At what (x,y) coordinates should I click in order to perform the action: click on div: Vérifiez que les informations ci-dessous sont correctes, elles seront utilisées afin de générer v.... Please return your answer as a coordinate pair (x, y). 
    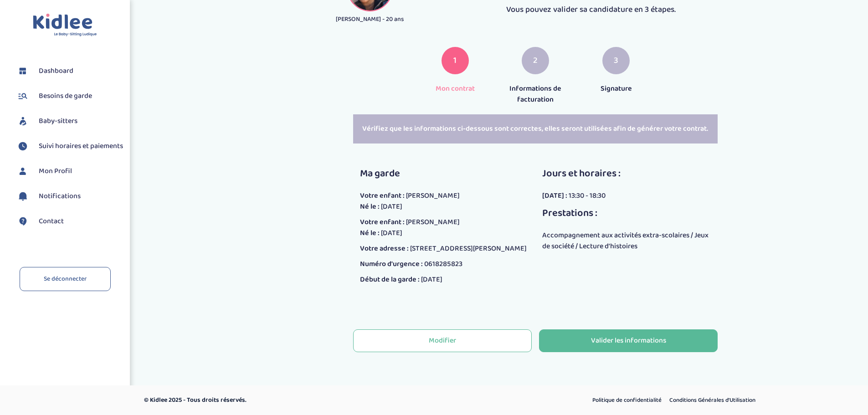
    Looking at the image, I should click on (535, 129).